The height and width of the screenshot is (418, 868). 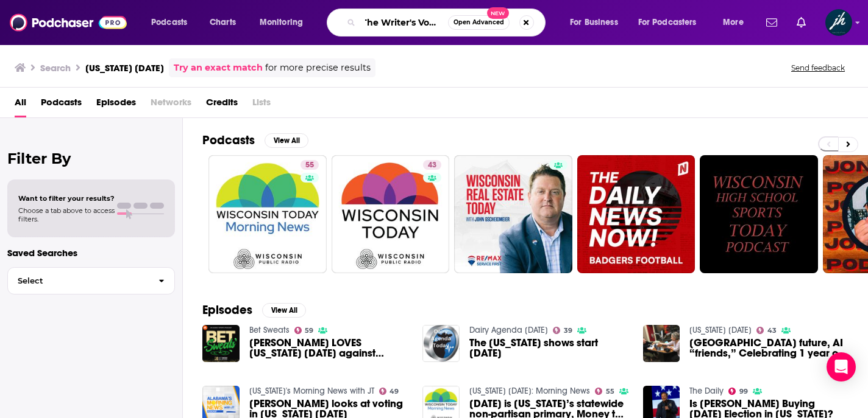 I want to click on h2: Filter By, so click(x=90, y=158).